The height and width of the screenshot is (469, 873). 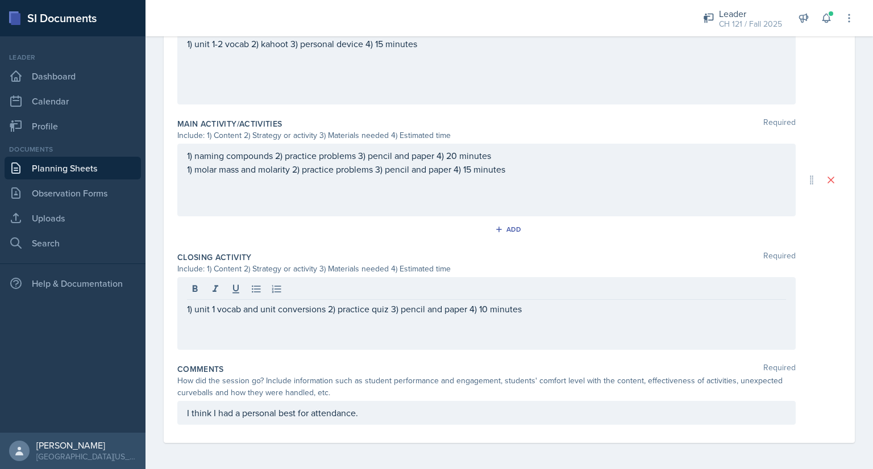 What do you see at coordinates (486, 309) in the screenshot?
I see `p: 1) unit 1 vocab and unit conversions 2) practice quiz 3) pencil and paper 4) 10 minutes` at bounding box center [486, 309].